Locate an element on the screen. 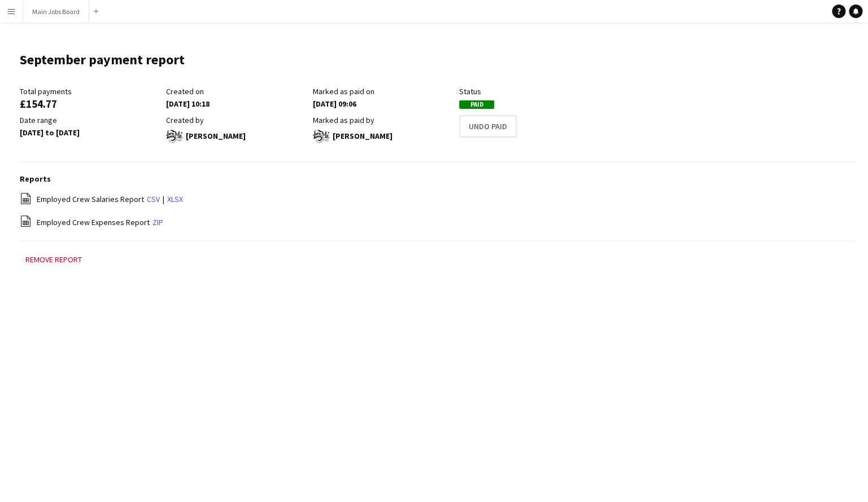 The height and width of the screenshot is (502, 868). div: Created by is located at coordinates (236, 120).